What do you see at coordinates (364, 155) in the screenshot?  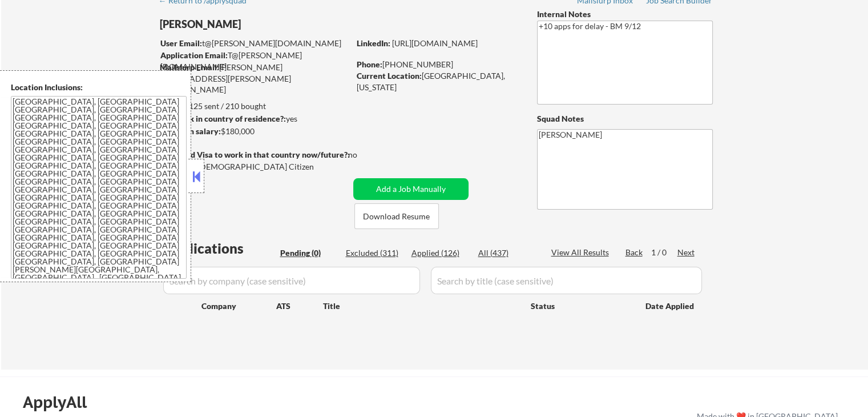 I see `div: no` at bounding box center [364, 155].